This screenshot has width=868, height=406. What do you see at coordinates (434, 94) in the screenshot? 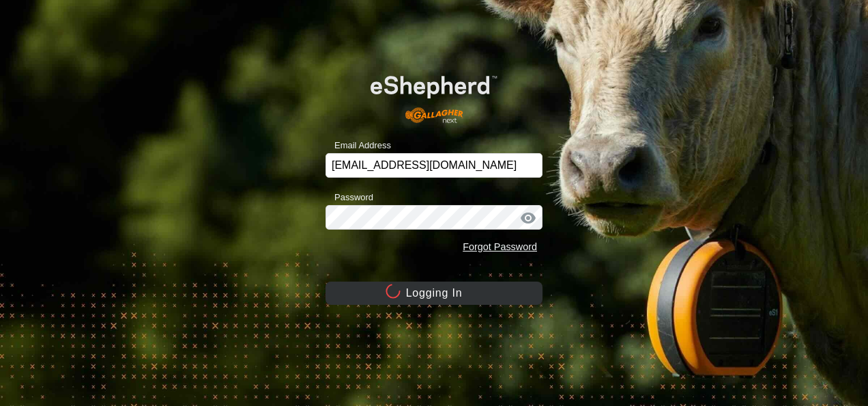
I see `img: E-shepherd Logo` at bounding box center [434, 94].